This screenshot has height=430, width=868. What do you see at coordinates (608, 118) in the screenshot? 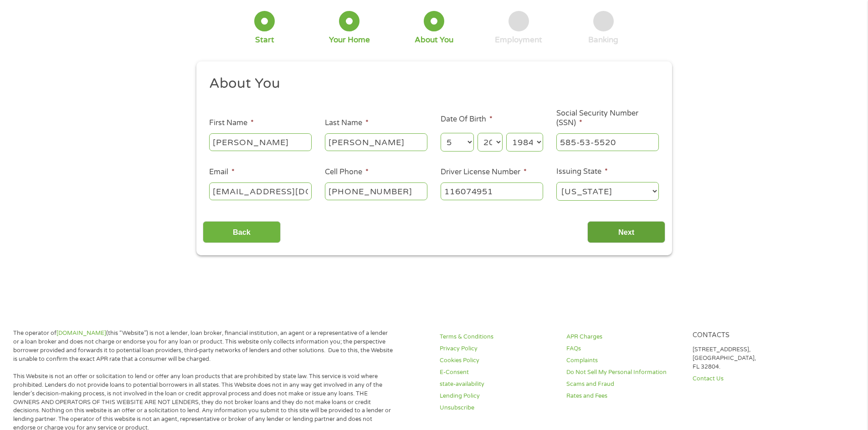
I see `label: Social Security Number (SSN)` at bounding box center [608, 118].